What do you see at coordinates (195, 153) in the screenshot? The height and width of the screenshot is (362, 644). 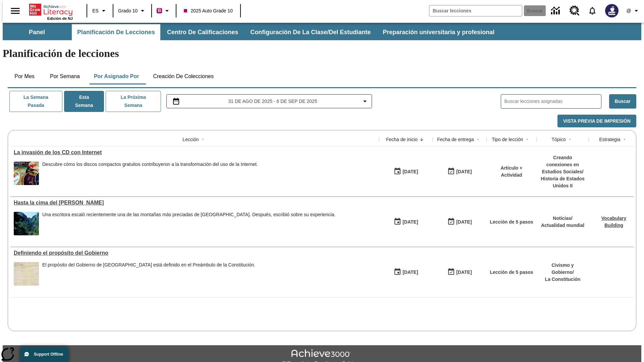 I see `div: La invasión de los CD con Internet` at bounding box center [195, 153].